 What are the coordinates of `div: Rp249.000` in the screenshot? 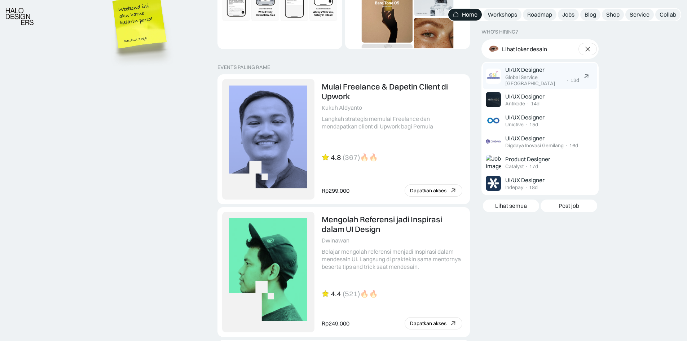 It's located at (336, 323).